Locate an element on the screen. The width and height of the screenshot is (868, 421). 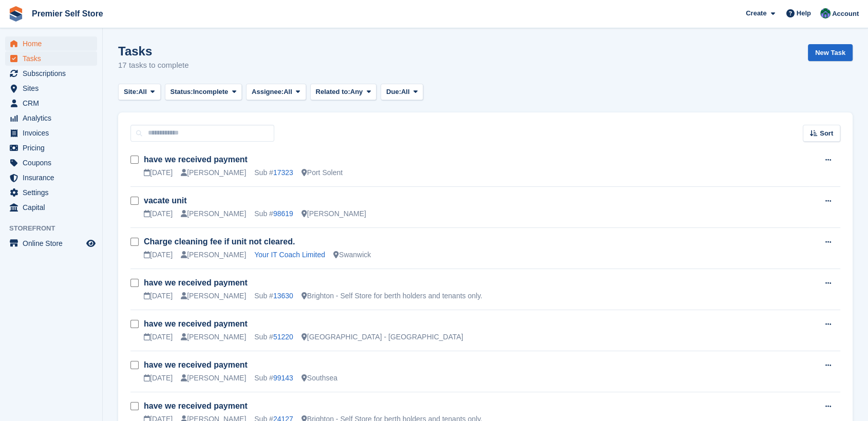
span: Tasks is located at coordinates (53, 59).